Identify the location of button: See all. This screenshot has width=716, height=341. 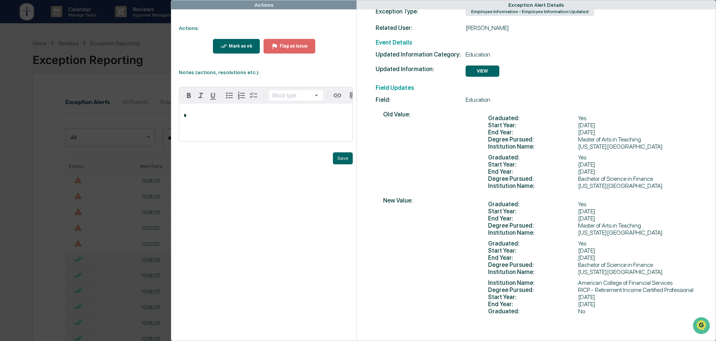
(126, 86).